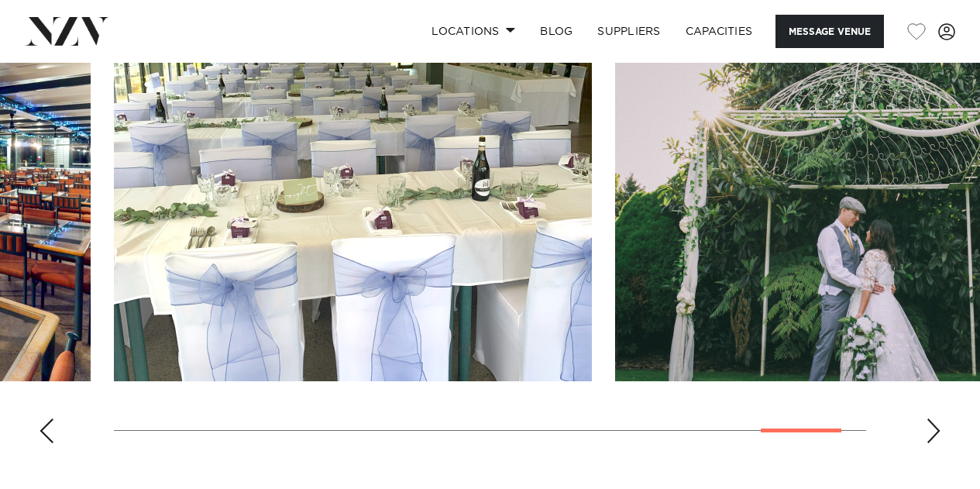 Image resolution: width=980 pixels, height=489 pixels. What do you see at coordinates (556, 31) in the screenshot?
I see `a: BLOG` at bounding box center [556, 31].